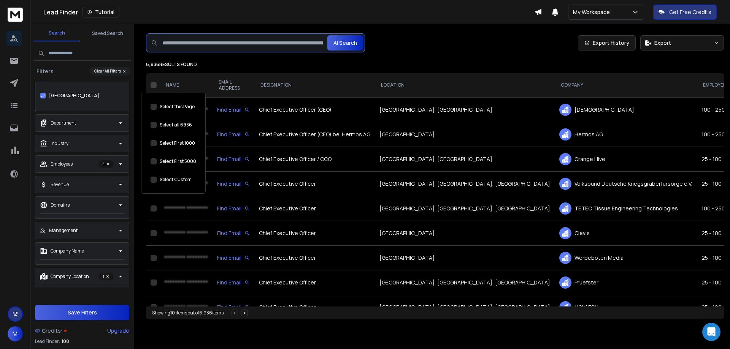 This screenshot has height=349, width=730. What do you see at coordinates (106, 277) in the screenshot?
I see `p: 1` at bounding box center [106, 277].